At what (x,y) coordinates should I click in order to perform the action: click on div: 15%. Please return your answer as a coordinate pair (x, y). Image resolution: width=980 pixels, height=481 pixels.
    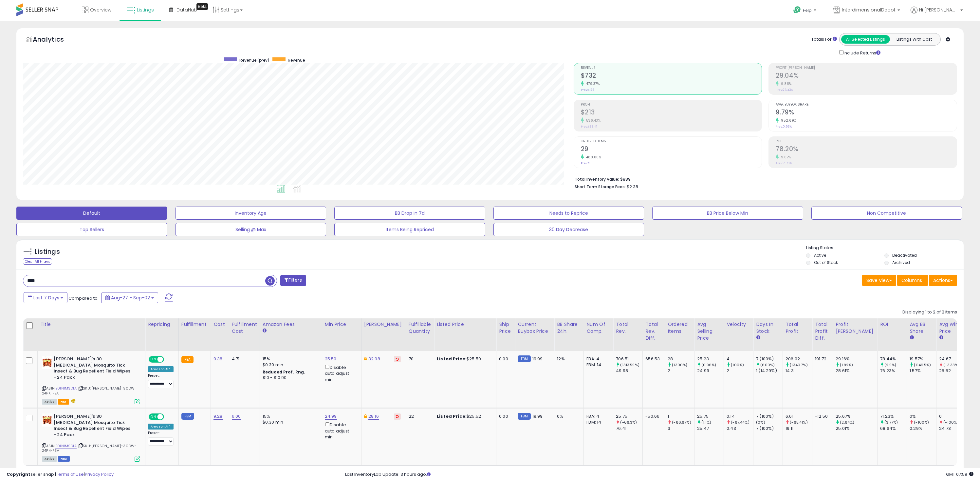
    Looking at the image, I should click on (290, 359).